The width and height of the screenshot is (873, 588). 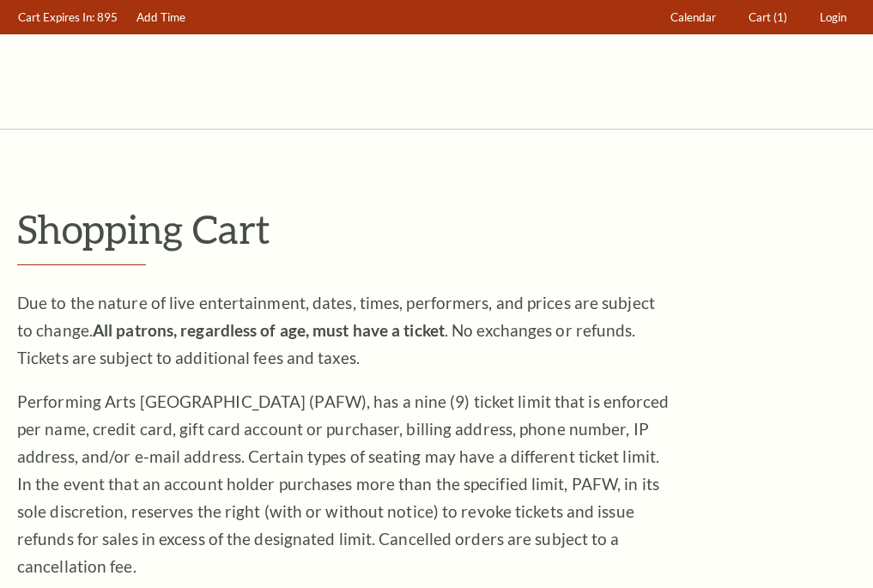 What do you see at coordinates (768, 17) in the screenshot?
I see `a: Cart (1)` at bounding box center [768, 17].